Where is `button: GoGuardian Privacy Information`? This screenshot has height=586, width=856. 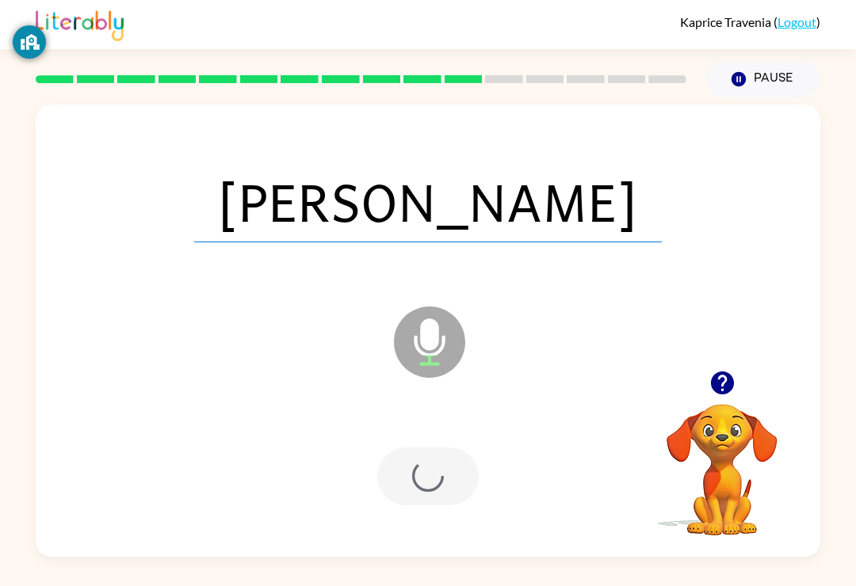
button: GoGuardian Privacy Information is located at coordinates (29, 42).